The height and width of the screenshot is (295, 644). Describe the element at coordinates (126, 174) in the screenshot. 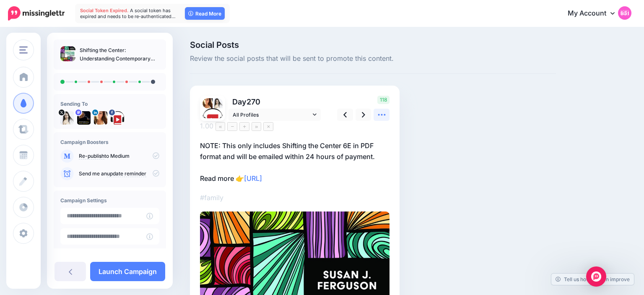

I see `a: update reminder` at that location.